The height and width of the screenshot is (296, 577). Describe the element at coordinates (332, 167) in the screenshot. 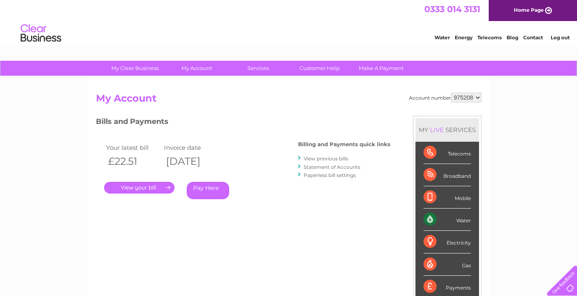

I see `a: Statement of Accounts` at that location.